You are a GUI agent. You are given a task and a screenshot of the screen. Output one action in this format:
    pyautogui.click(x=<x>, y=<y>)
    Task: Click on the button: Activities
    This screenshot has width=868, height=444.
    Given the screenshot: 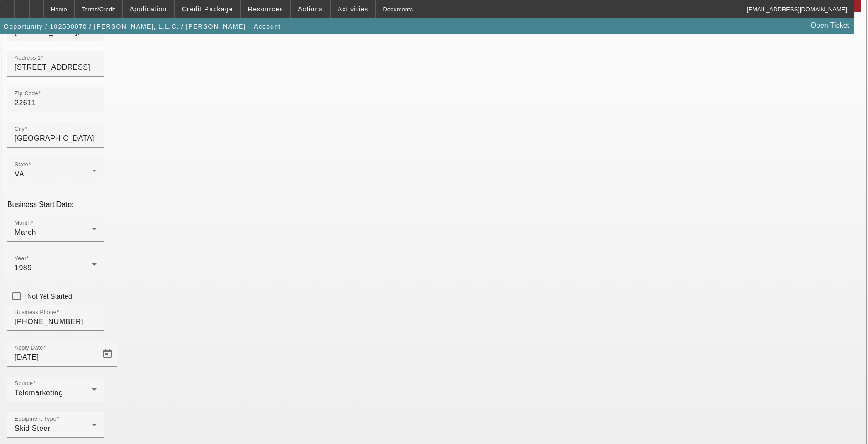 What is the action you would take?
    pyautogui.click(x=353, y=9)
    